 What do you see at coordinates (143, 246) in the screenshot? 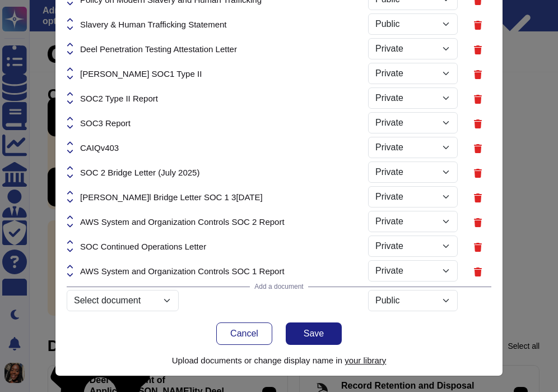
I see `span: SOC Continued Operations Letter` at bounding box center [143, 246].